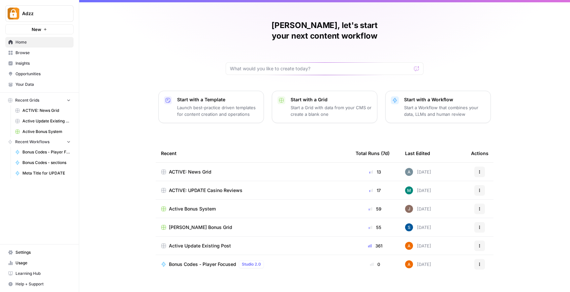 This screenshot has width=570, height=292. What do you see at coordinates (43, 163) in the screenshot?
I see `a: Bonus Codes - sections` at bounding box center [43, 163].